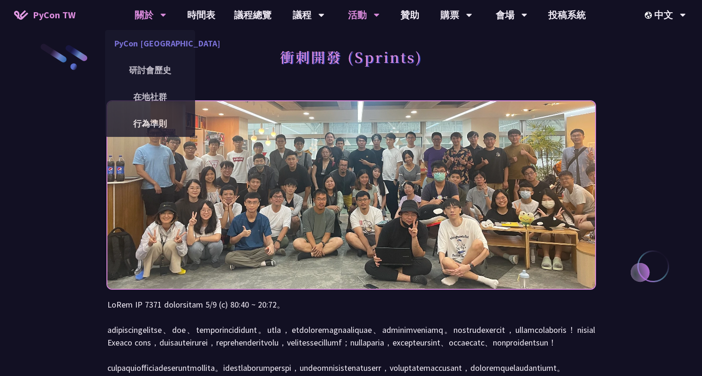 Image resolution: width=702 pixels, height=376 pixels. What do you see at coordinates (351, 336) in the screenshot?
I see `p: LoRem IP 7371 dolorsitam 5/9 (c) 80:40 ~ 20:72。 adipiscingelitse、doe、temporincididunt。utla，etdolo...` at bounding box center [351, 336].